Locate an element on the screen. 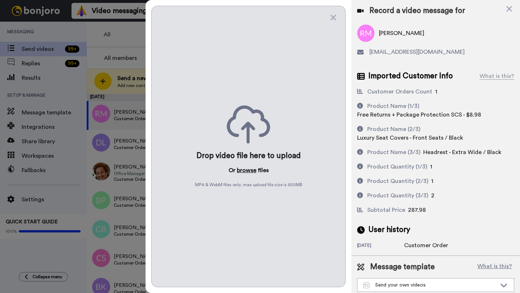 The height and width of the screenshot is (293, 520). p: Or files is located at coordinates (249, 170).